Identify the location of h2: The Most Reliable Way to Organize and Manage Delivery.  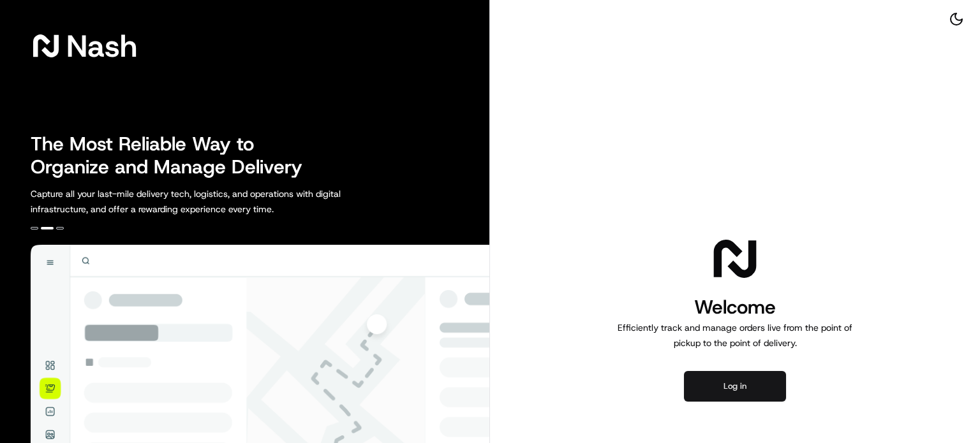
(174, 156).